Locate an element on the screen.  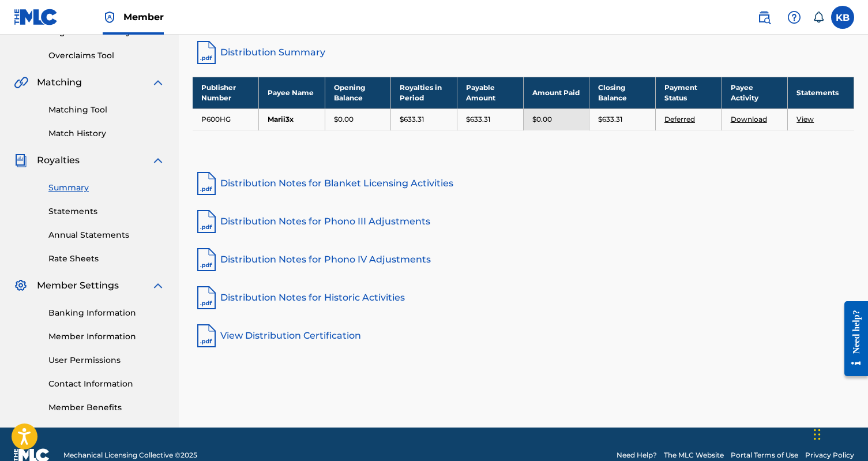
span: Mechanical Licensing Collective © 2025 is located at coordinates (131, 455).